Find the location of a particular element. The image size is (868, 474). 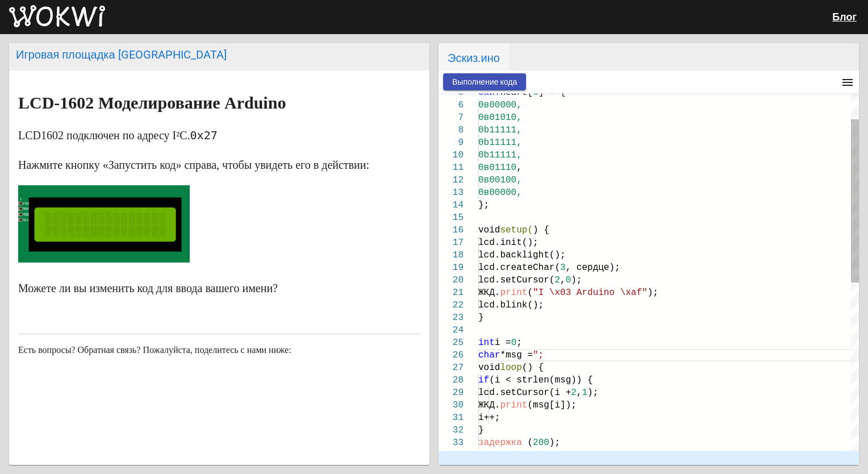

span: *msg = is located at coordinates (517, 355).